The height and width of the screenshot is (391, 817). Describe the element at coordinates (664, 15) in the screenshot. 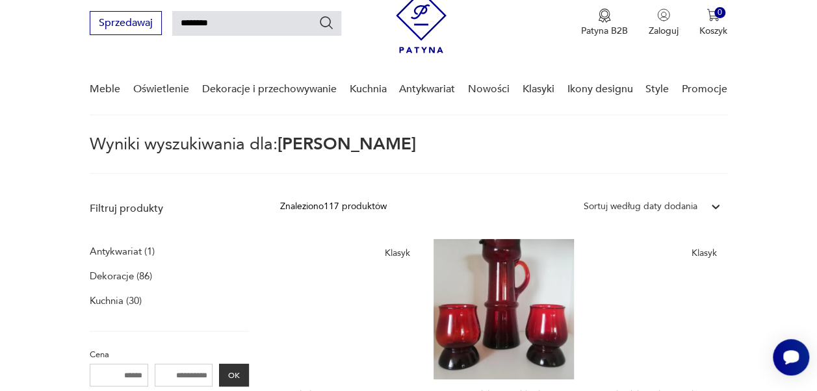

I see `img: Ikonka użytkownika` at that location.